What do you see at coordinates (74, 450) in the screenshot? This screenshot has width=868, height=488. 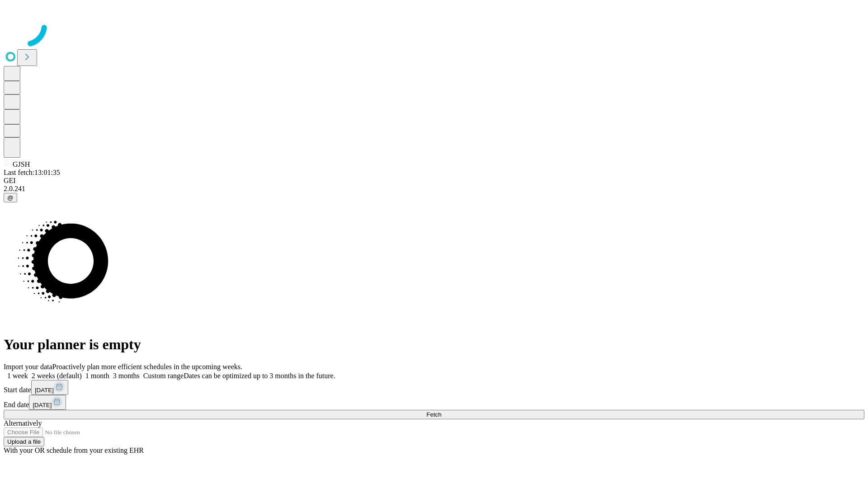 I see `span: With your OR schedule from your existing EHR` at bounding box center [74, 450].